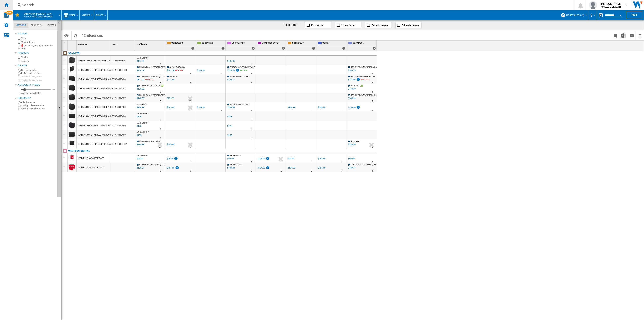  What do you see at coordinates (362, 45) in the screenshot?
I see `div: US AMAZON 8 offers sold by US AMAZON` at bounding box center [362, 45].